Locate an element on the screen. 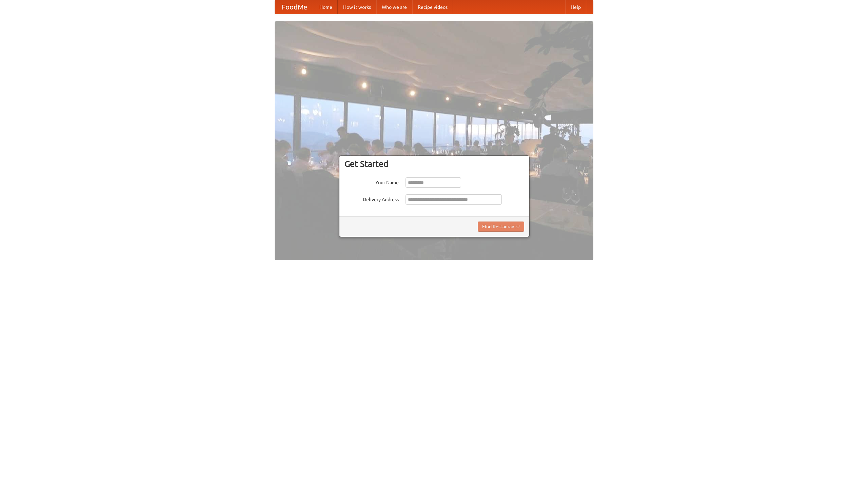 This screenshot has height=480, width=868. a: Recipe videos is located at coordinates (432, 7).